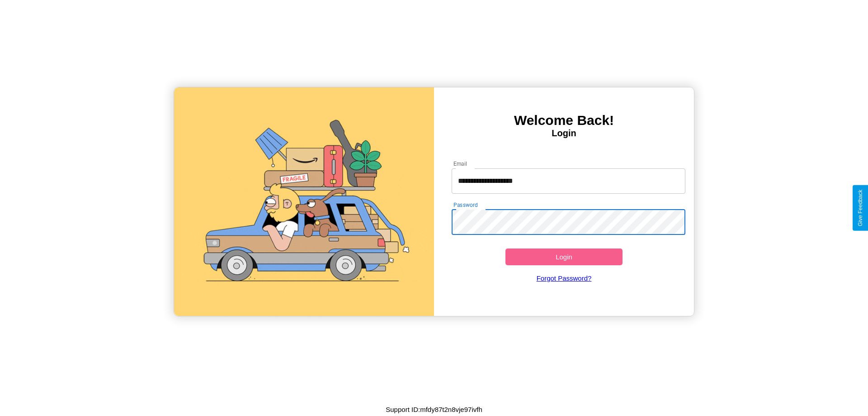  What do you see at coordinates (564, 256) in the screenshot?
I see `button: Login` at bounding box center [564, 256].